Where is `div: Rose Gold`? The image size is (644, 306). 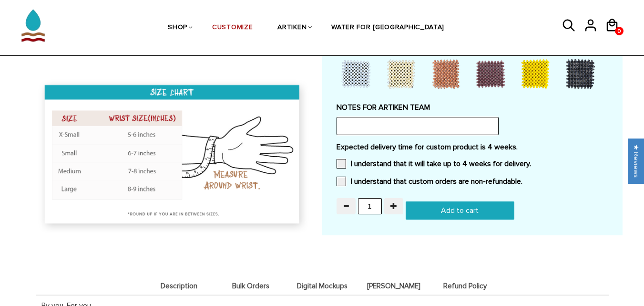 div: Rose Gold is located at coordinates (448, 74).